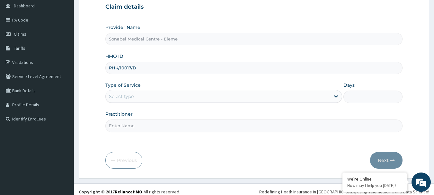 This screenshot has height=195, width=434. I want to click on p: How may I help you today?, so click(375, 185).